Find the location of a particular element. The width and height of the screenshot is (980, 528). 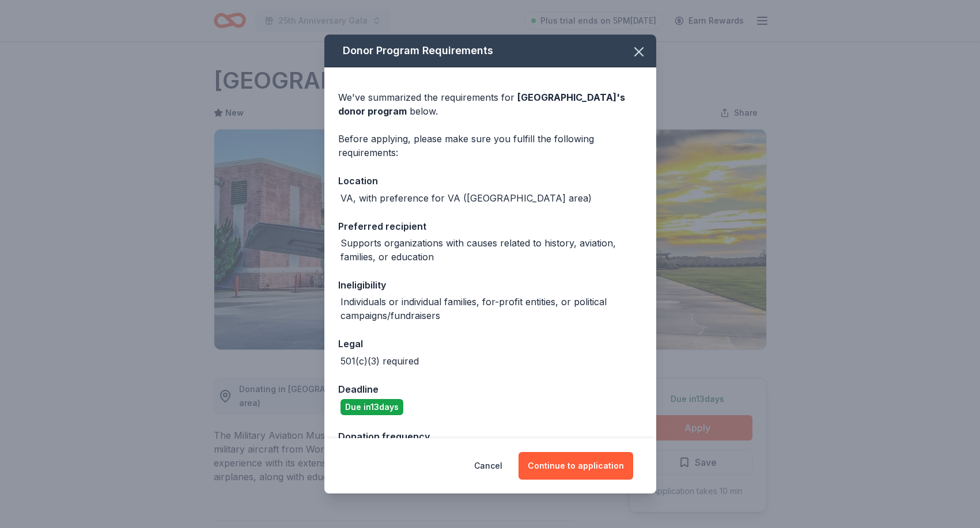

button: Cancel is located at coordinates (488, 466).